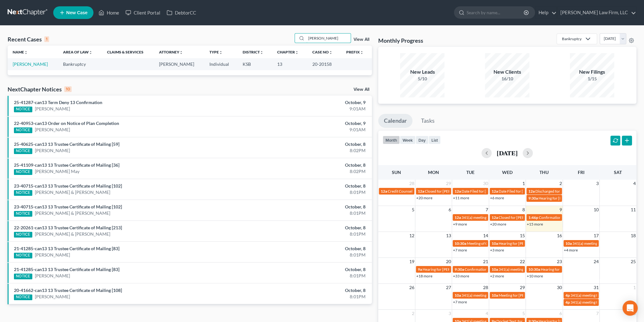  What do you see at coordinates (309, 171) in the screenshot?
I see `div: 8:02PM` at bounding box center [309, 171].